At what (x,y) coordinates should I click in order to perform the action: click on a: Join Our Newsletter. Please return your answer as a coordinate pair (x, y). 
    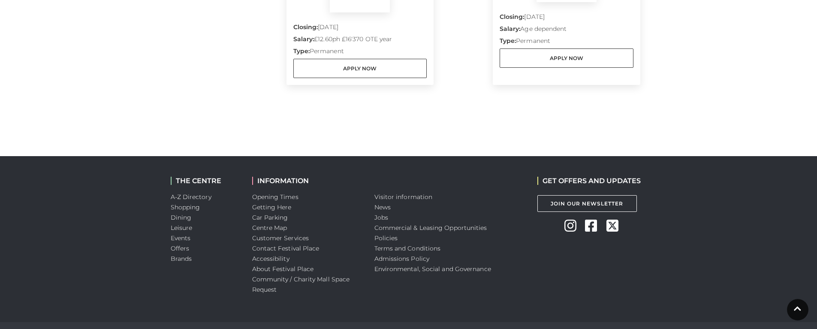
    Looking at the image, I should click on (587, 203).